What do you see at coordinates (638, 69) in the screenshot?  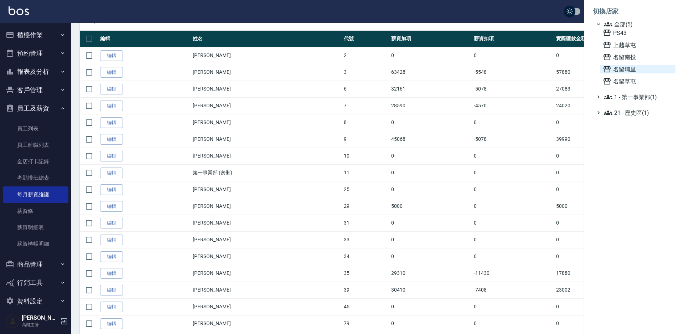 I see `span: 名留埔里` at bounding box center [638, 69].